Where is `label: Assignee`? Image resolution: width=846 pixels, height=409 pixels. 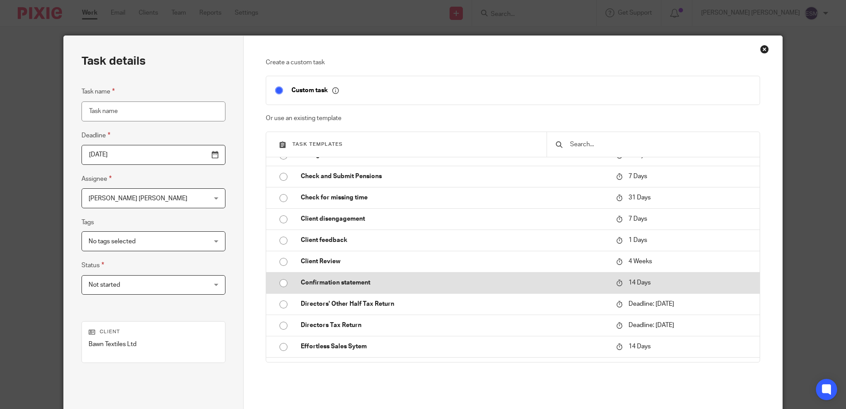 label: Assignee is located at coordinates (97, 178).